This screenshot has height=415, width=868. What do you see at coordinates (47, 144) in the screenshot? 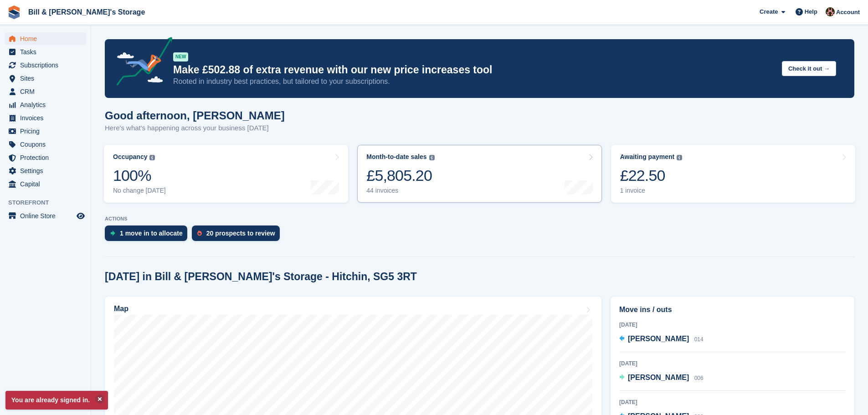
I see `span: Coupons` at bounding box center [47, 144].